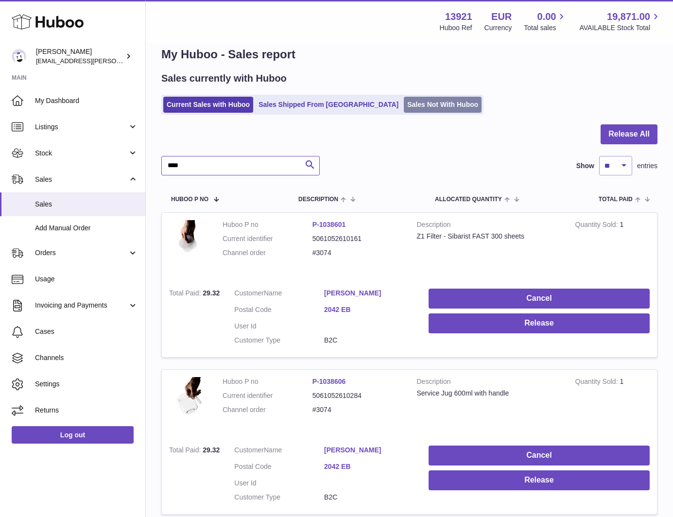 This screenshot has height=517, width=673. Describe the element at coordinates (81, 127) in the screenshot. I see `span: Listings` at that location.